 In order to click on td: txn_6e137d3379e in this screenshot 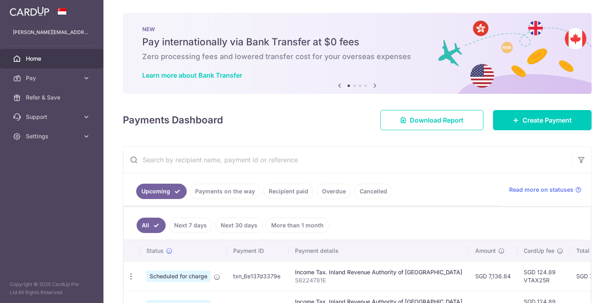, I will do `click(258, 276)`.